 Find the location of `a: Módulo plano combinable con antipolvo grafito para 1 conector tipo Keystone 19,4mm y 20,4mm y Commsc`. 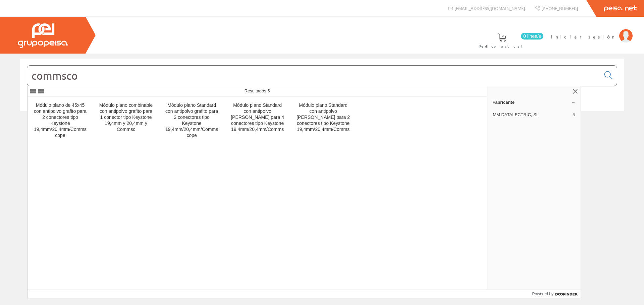

a: Módulo plano combinable con antipolvo grafito para 1 conector tipo Keystone 19,4mm y 20,4mm y Commsc is located at coordinates (126, 122).